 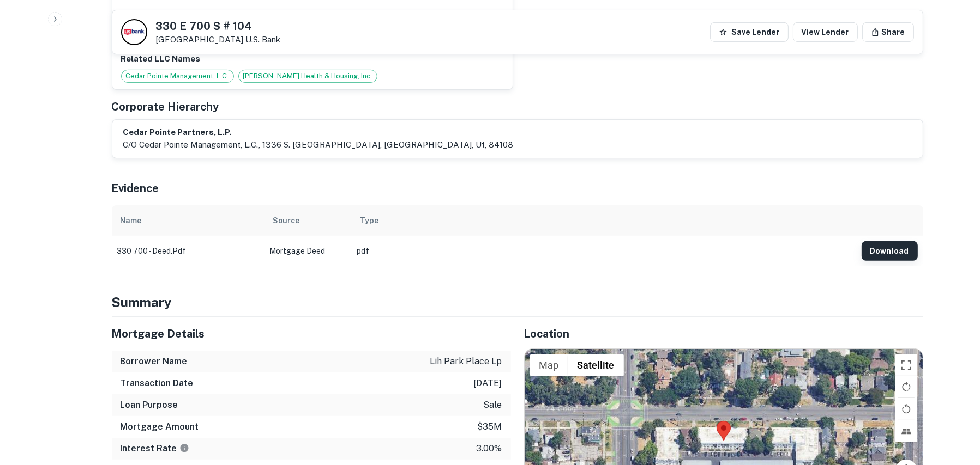 What do you see at coordinates (890, 251) in the screenshot?
I see `button: Download` at bounding box center [890, 251].